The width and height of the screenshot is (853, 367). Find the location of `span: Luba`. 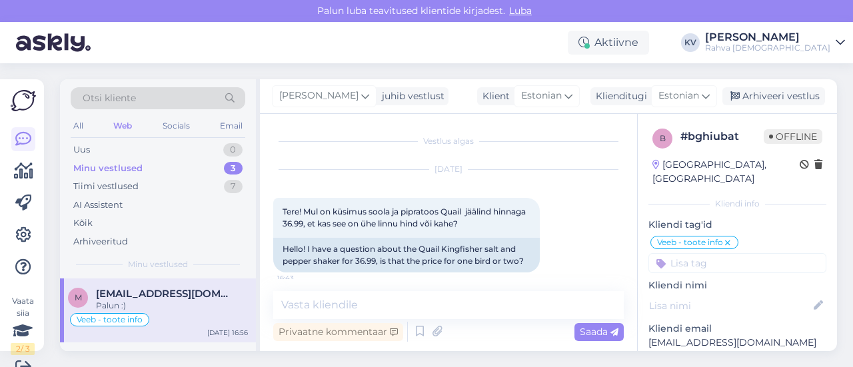

span: Luba is located at coordinates (521, 11).